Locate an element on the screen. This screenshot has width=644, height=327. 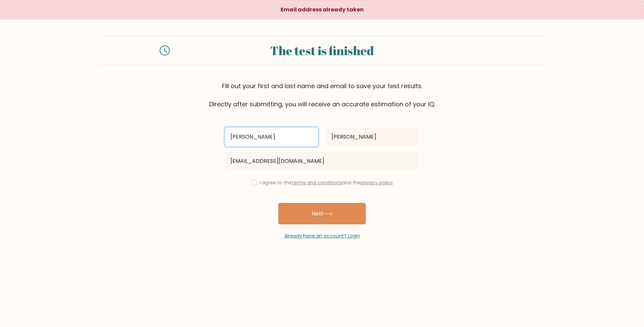
label: I agree to the and the is located at coordinates (326, 183).